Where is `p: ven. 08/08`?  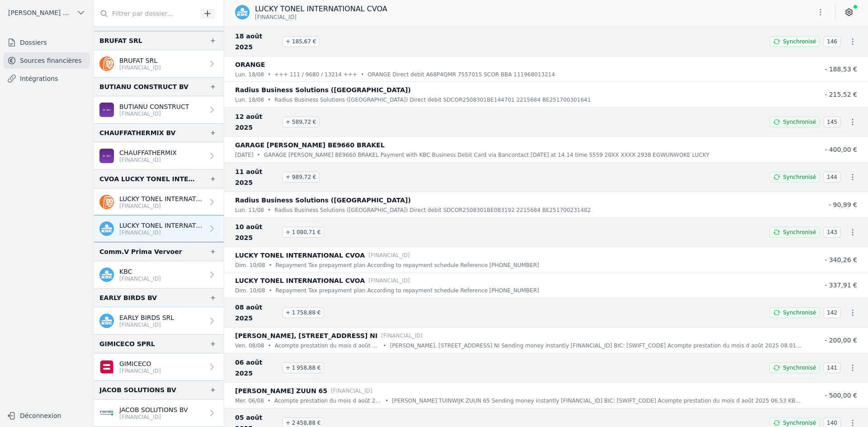 p: ven. 08/08 is located at coordinates (249, 346).